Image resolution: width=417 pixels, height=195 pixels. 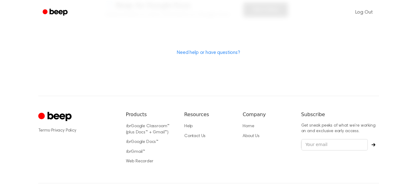 I want to click on button: Subscribe, so click(x=374, y=145).